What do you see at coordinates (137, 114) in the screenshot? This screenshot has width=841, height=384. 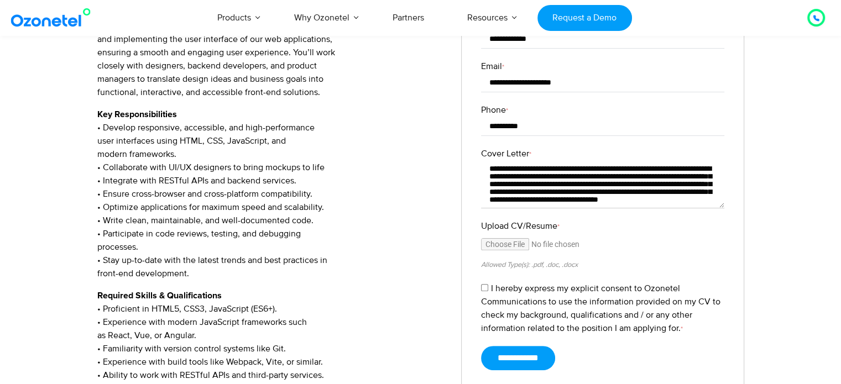 I see `strong: Key Responsibilities` at bounding box center [137, 114].